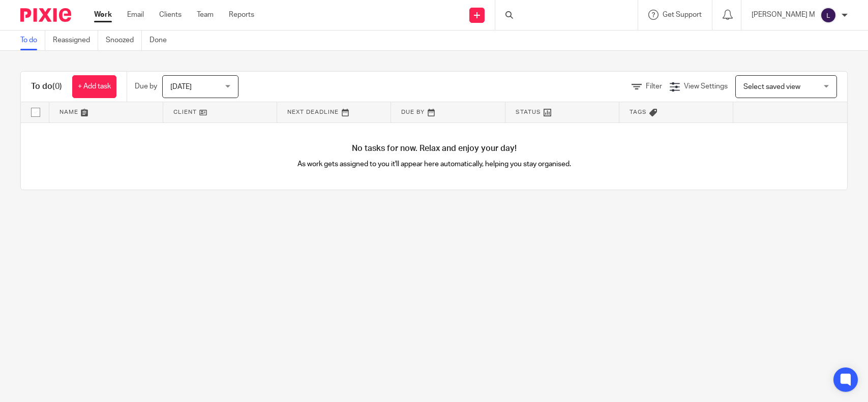 The image size is (868, 402). I want to click on p: Due by, so click(146, 87).